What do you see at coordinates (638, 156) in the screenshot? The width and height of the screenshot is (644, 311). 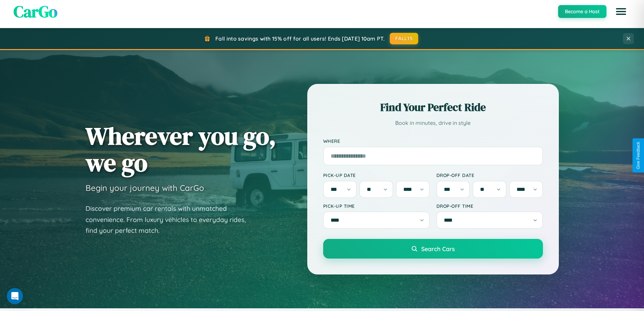 I see `div: Give Feedback` at bounding box center [638, 156].